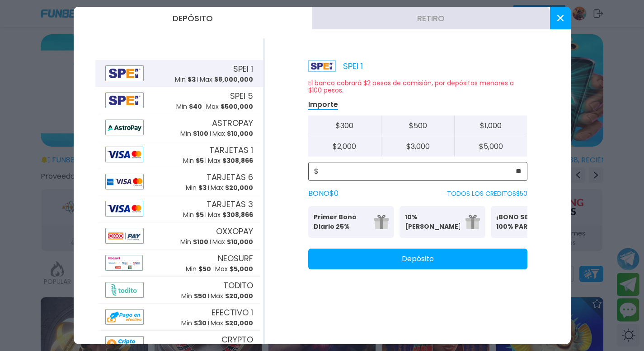  Describe the element at coordinates (335, 66) in the screenshot. I see `p: SPEI 1` at that location.